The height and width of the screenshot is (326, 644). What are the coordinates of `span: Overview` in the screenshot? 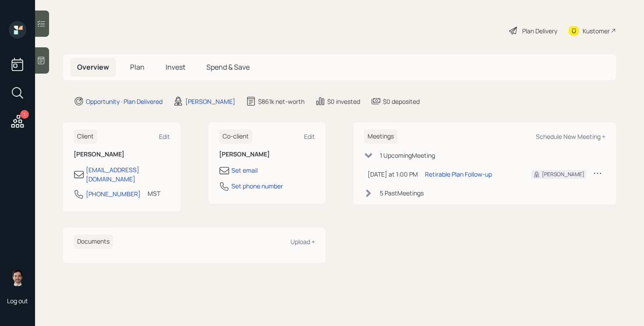 It's located at (93, 67).